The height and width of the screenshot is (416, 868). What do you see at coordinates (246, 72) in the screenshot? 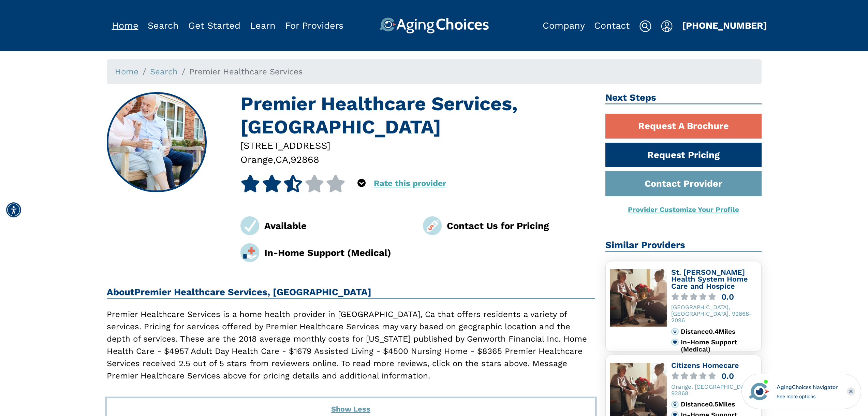
I see `span: Premier Healthcare Services` at bounding box center [246, 72].